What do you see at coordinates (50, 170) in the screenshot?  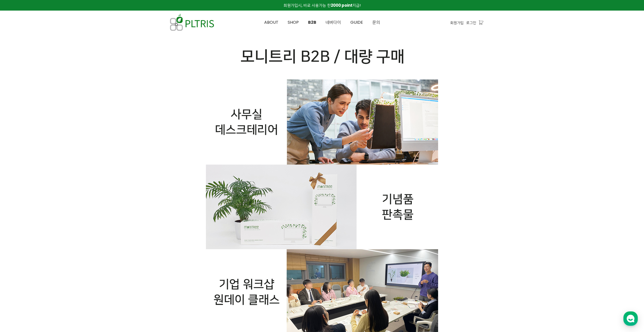 I see `a: 대화` at bounding box center [50, 170].